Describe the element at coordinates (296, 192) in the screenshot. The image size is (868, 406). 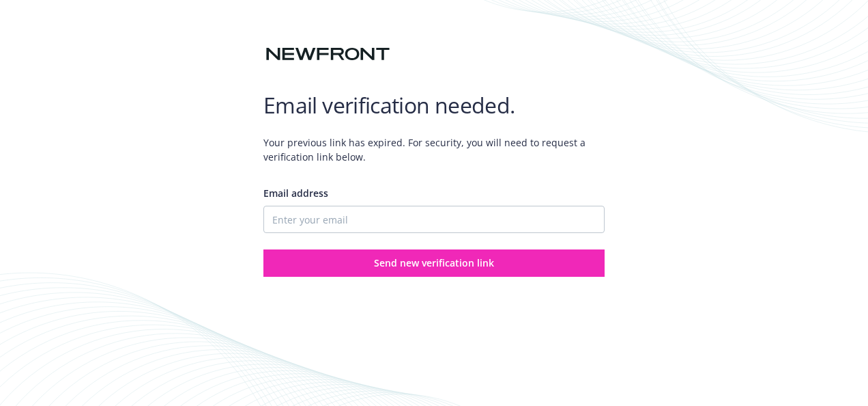
I see `span: Email address` at that location.